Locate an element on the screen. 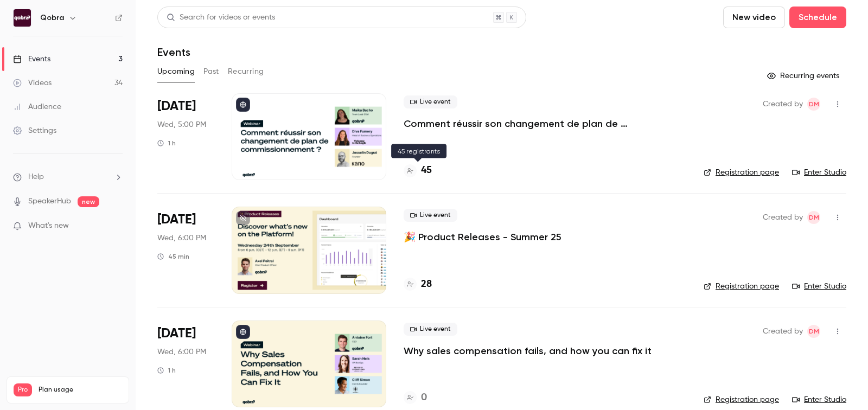 Image resolution: width=868 pixels, height=410 pixels. h1: Events is located at coordinates (174, 52).